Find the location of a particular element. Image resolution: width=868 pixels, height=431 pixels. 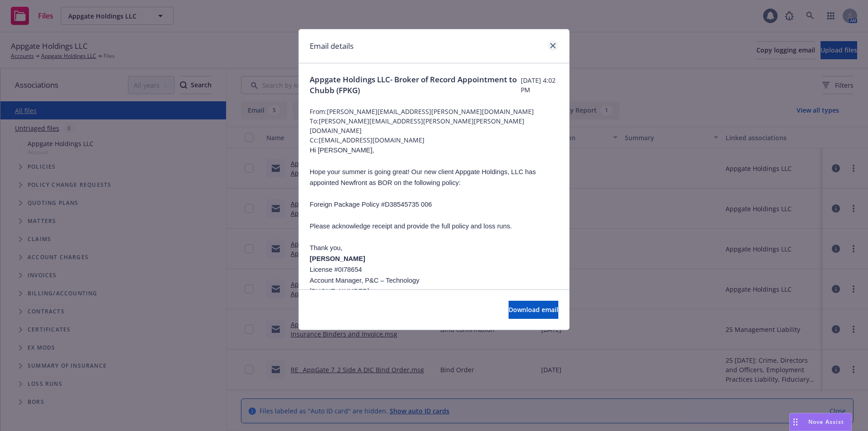

div: Drag to move is located at coordinates (795, 422).